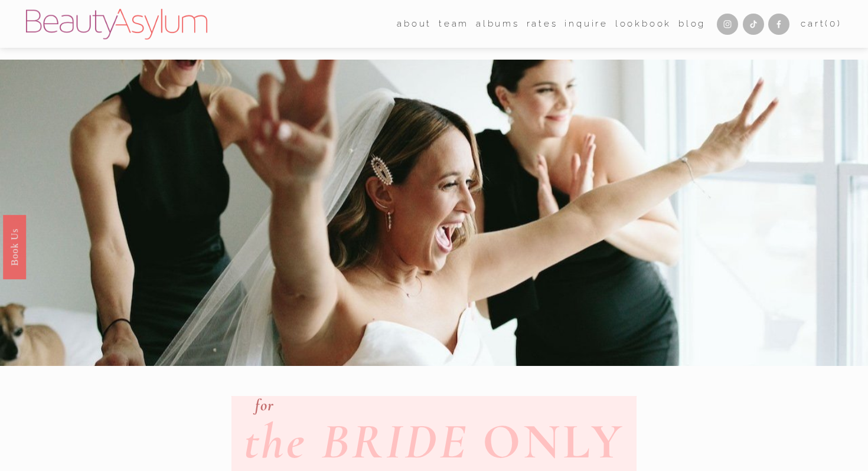 The height and width of the screenshot is (471, 868). What do you see at coordinates (265, 405) in the screenshot?
I see `em: for` at bounding box center [265, 405].